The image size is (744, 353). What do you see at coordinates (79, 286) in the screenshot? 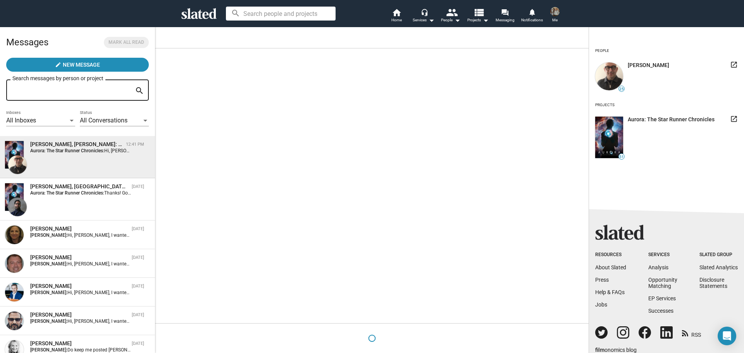
I see `div: Jeremy Walton` at bounding box center [79, 286].